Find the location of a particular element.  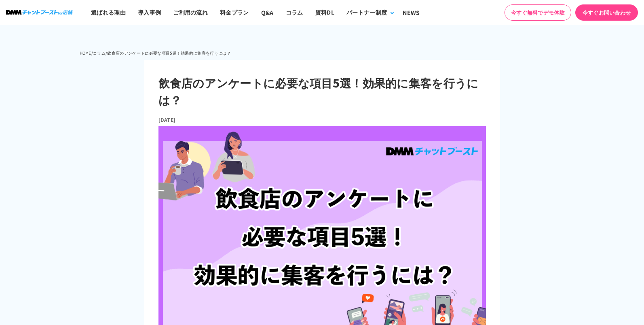

span: HOME is located at coordinates (85, 53).